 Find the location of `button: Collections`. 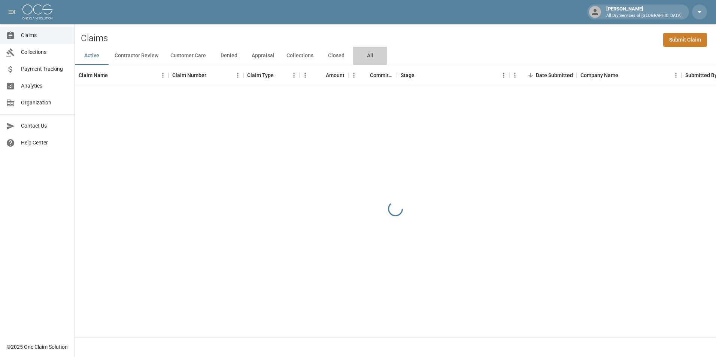

button: Collections is located at coordinates (300, 56).